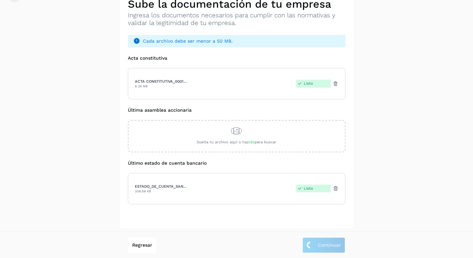 The image size is (473, 258). What do you see at coordinates (241, 41) in the screenshot?
I see `span: Cada archivo debe ser menor a 50 MB.` at bounding box center [241, 41].